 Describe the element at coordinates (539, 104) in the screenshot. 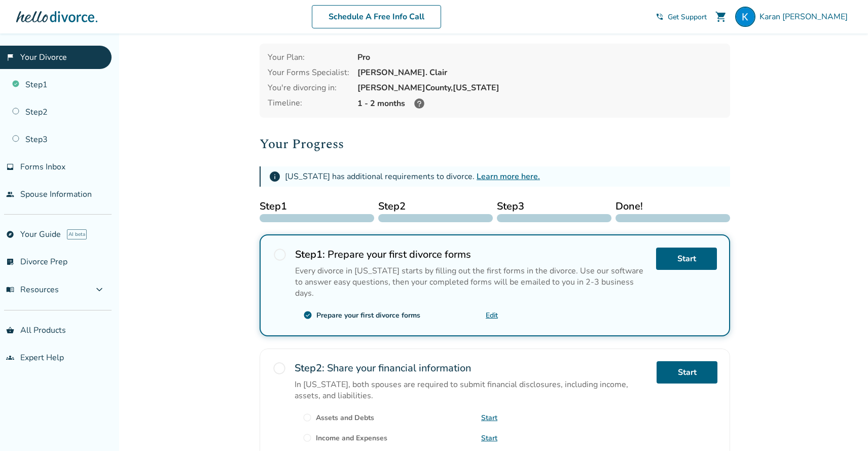

I see `div: 1 - 2 months` at that location.